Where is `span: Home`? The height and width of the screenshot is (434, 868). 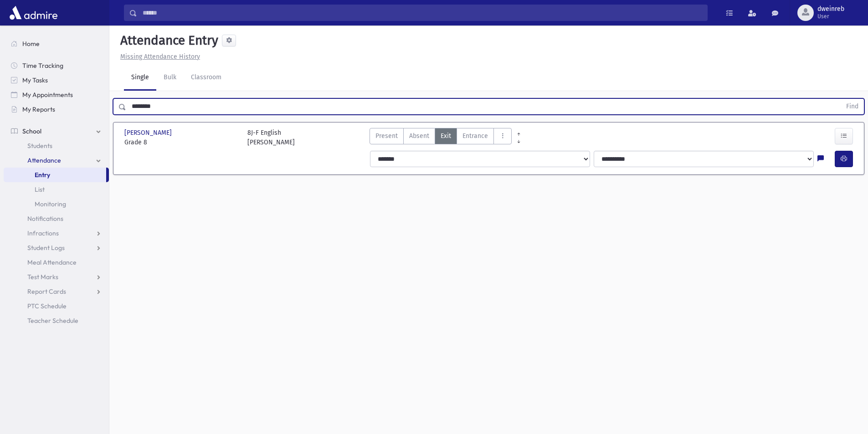
span: Home is located at coordinates (31, 43).